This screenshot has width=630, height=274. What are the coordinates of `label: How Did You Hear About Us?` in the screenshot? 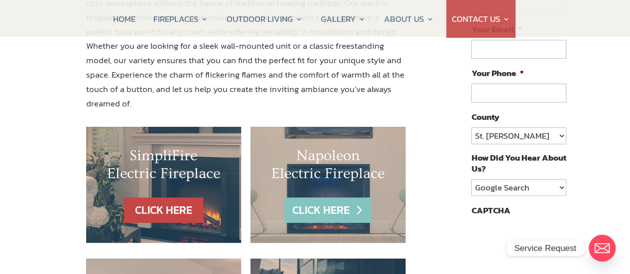 It's located at (518, 163).